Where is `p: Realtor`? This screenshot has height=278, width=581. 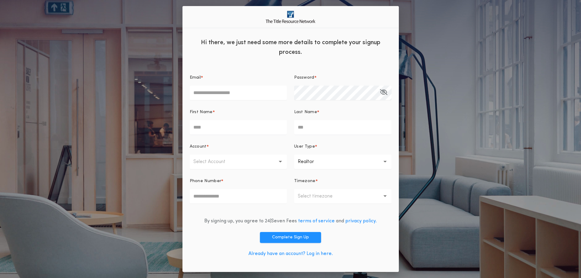
p: Realtor is located at coordinates (311, 162).